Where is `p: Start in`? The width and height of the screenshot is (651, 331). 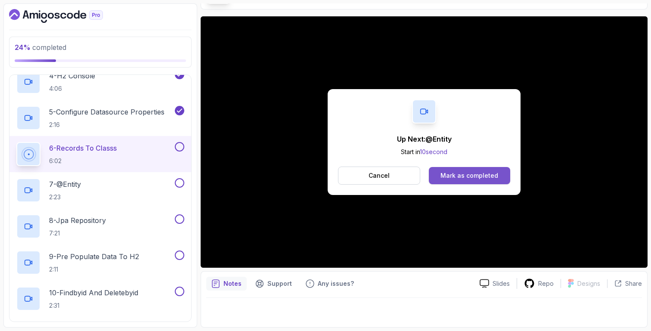
p: Start in is located at coordinates (424, 152).